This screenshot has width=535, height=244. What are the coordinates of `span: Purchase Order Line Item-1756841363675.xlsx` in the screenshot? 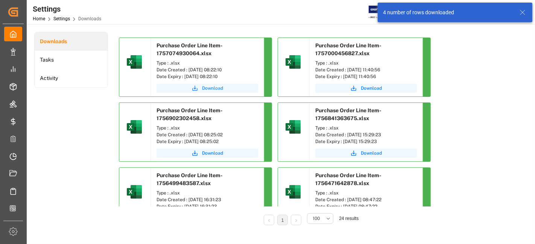 It's located at (348, 114).